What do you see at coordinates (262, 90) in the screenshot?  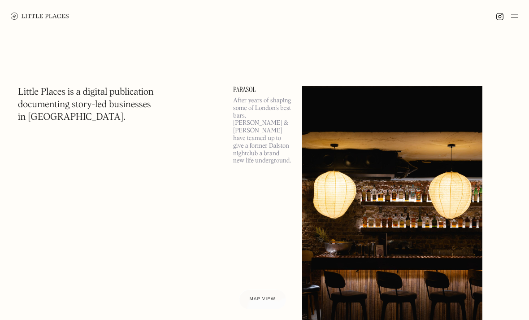 I see `a: Parasol` at bounding box center [262, 90].